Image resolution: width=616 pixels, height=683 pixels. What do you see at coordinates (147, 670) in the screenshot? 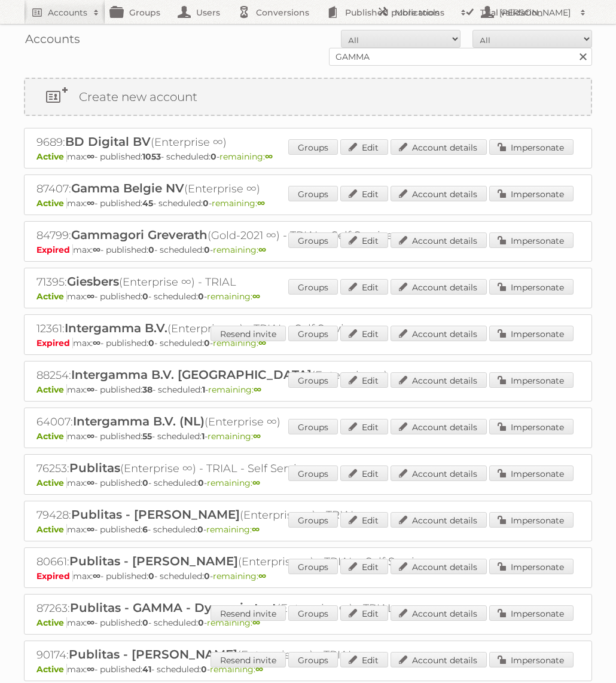
I see `strong: 41` at bounding box center [147, 670].